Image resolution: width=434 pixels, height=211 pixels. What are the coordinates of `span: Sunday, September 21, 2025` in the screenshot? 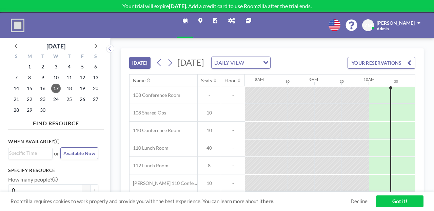 It's located at (16, 99).